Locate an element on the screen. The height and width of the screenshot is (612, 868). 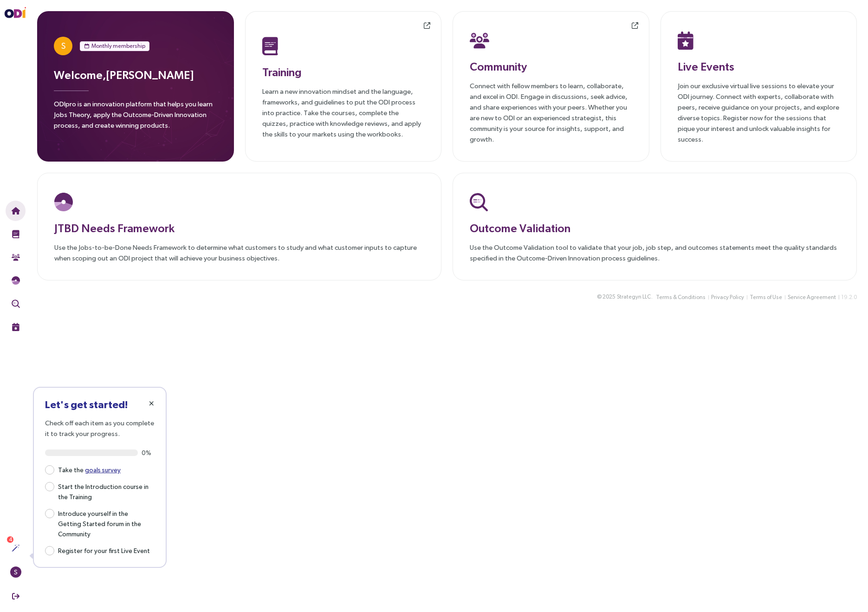
span: Monthly membership is located at coordinates (118, 46).